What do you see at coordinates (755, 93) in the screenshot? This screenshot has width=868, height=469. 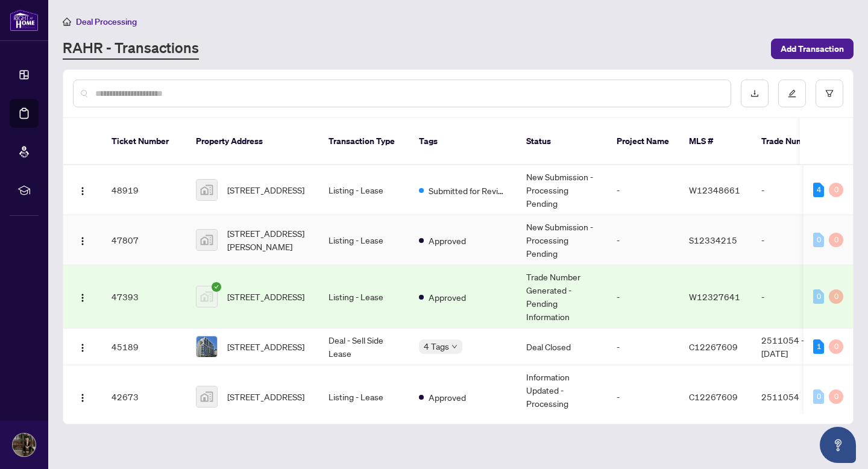 I see `button: download` at bounding box center [755, 93].